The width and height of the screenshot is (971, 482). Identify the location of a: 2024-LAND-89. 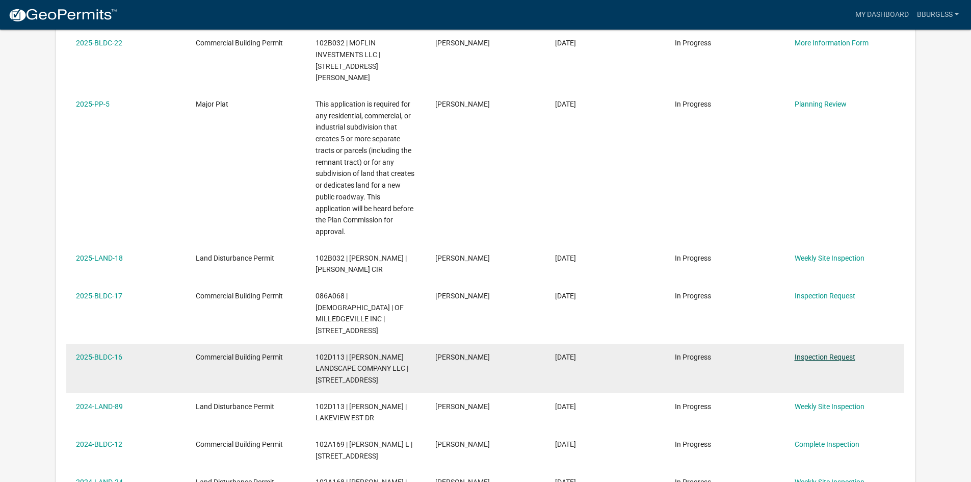
(99, 406).